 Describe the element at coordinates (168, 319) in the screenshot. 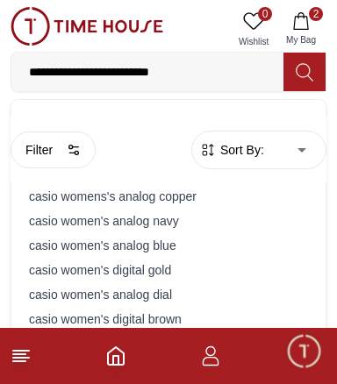

I see `div: casio women's digital brown` at that location.